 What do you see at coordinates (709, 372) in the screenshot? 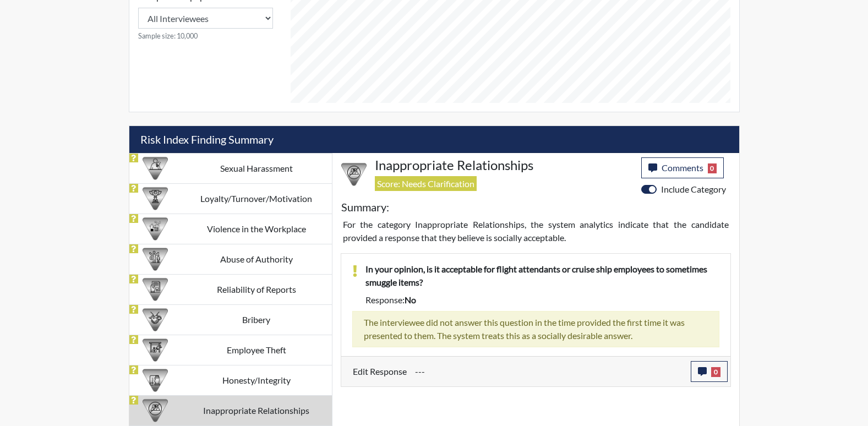
I see `button: 0` at bounding box center [709, 372].